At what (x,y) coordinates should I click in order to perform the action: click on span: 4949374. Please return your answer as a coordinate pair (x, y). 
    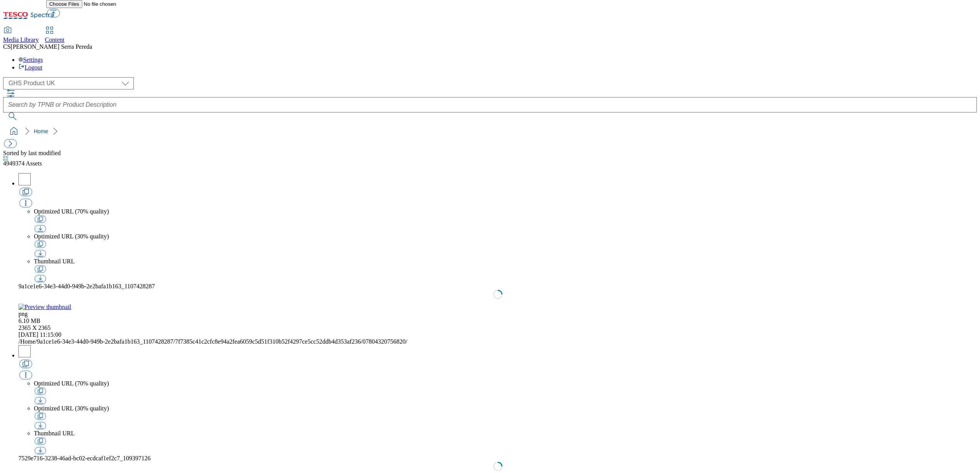
    Looking at the image, I should click on (14, 163).